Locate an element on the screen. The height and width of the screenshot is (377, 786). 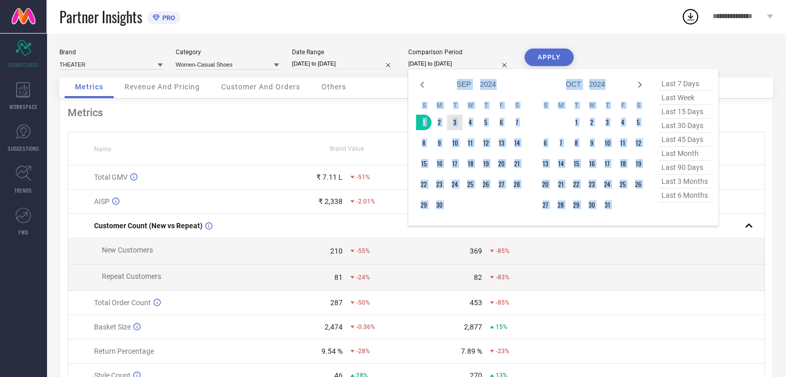
td: Sat Sep 28 2024 is located at coordinates (517, 184).